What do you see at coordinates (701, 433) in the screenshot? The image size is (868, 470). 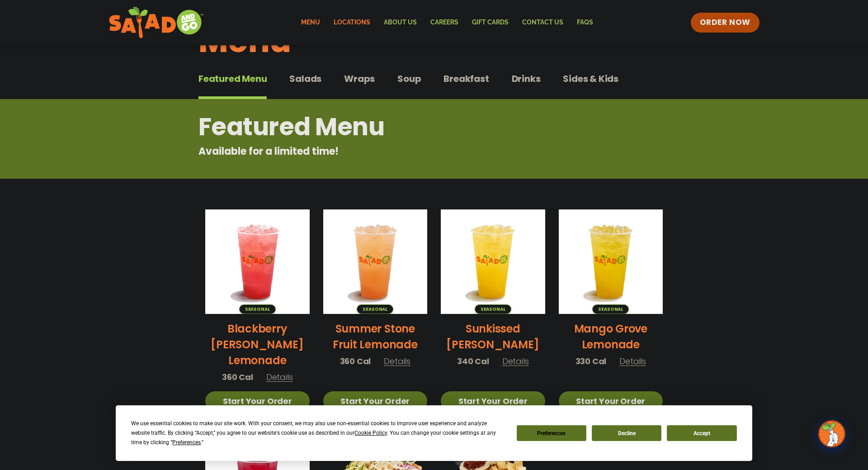 I see `button: Accept` at bounding box center [701, 433].